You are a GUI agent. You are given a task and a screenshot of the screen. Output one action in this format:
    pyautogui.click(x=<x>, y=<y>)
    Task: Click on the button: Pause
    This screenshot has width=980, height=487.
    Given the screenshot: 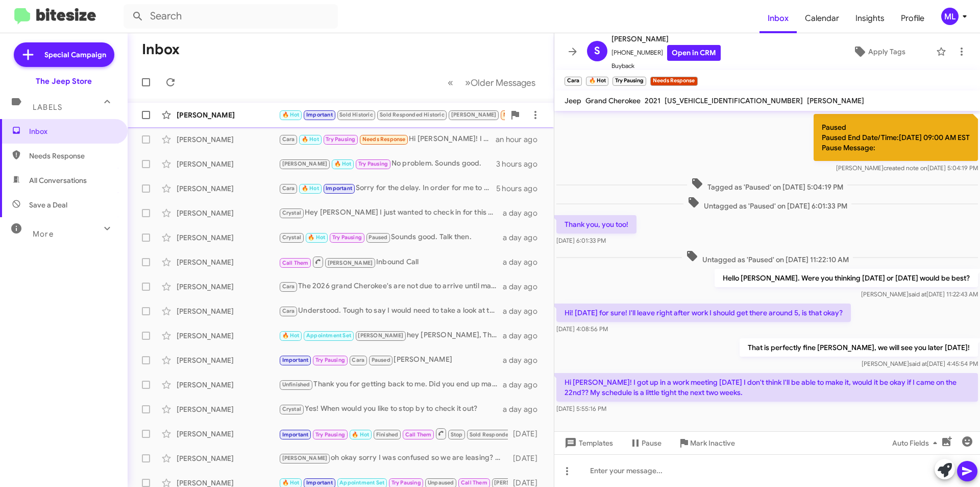 What is the action you would take?
    pyautogui.click(x=645, y=443)
    